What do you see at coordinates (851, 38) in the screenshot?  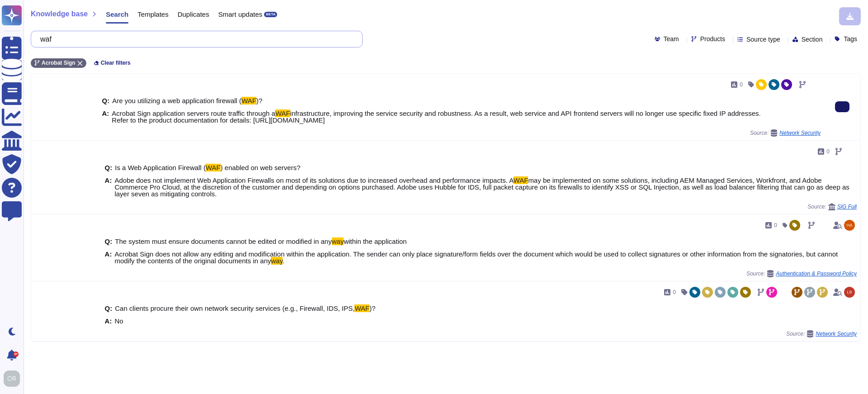 I see `span: Tags` at bounding box center [851, 38].